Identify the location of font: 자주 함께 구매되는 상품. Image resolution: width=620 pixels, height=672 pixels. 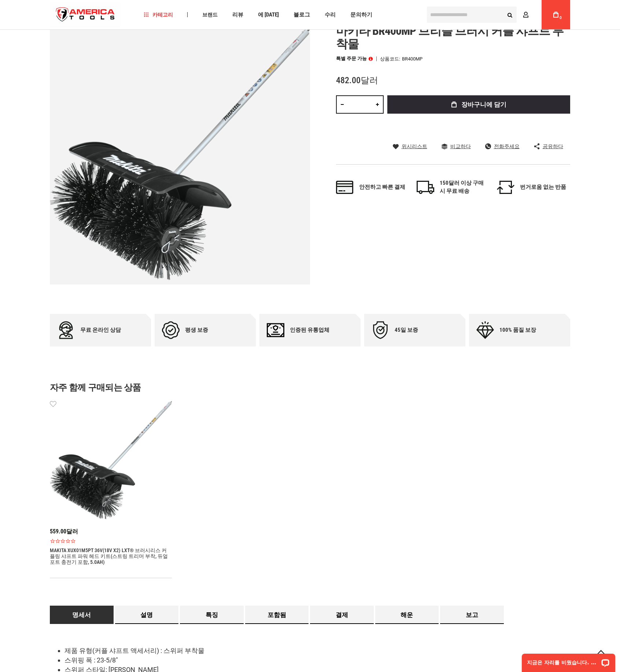
(95, 388).